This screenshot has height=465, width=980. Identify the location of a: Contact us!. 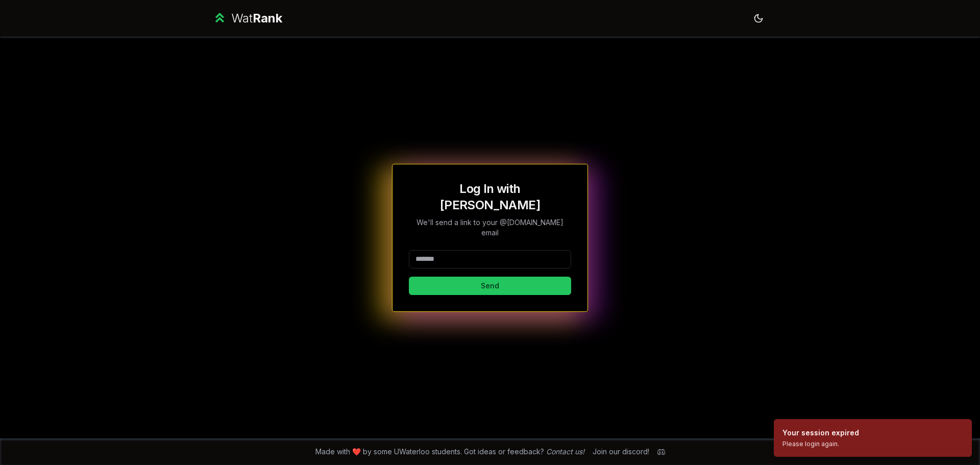
(565, 451).